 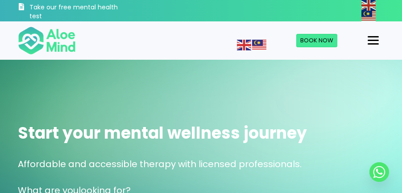 What do you see at coordinates (162, 133) in the screenshot?
I see `span: Start your mental wellness journey` at bounding box center [162, 133].